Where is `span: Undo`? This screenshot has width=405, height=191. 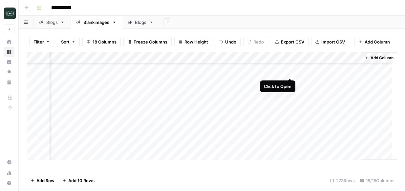 span: Undo is located at coordinates (230, 42).